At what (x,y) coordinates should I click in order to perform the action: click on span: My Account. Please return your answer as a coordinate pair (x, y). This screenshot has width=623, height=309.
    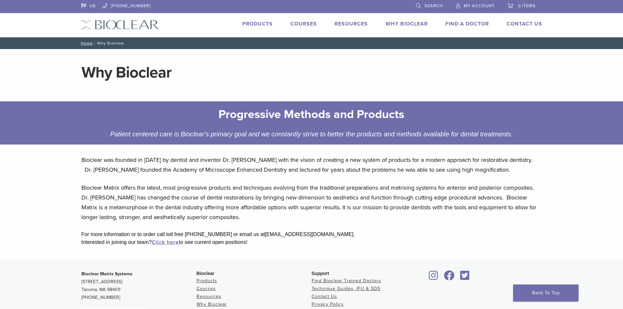
    Looking at the image, I should click on (479, 6).